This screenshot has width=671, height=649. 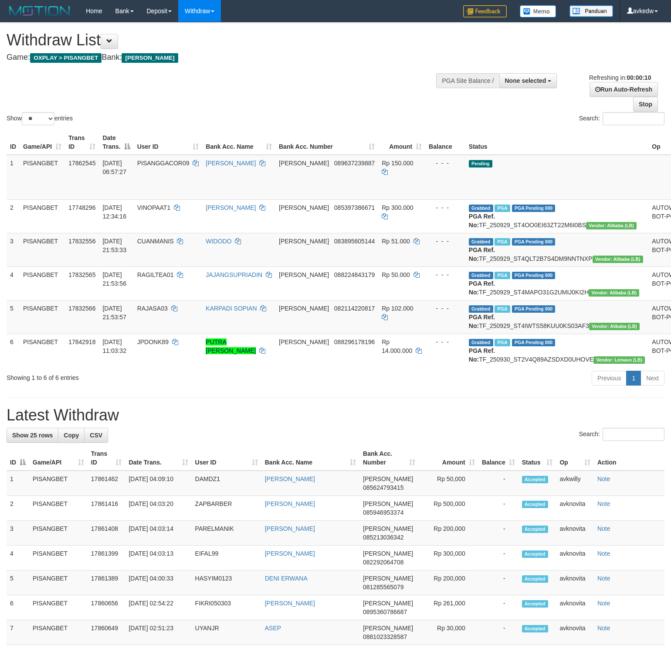 What do you see at coordinates (327, 142) in the screenshot?
I see `th: Bank Acc. Number: activate to sort column ascending` at bounding box center [327, 142].